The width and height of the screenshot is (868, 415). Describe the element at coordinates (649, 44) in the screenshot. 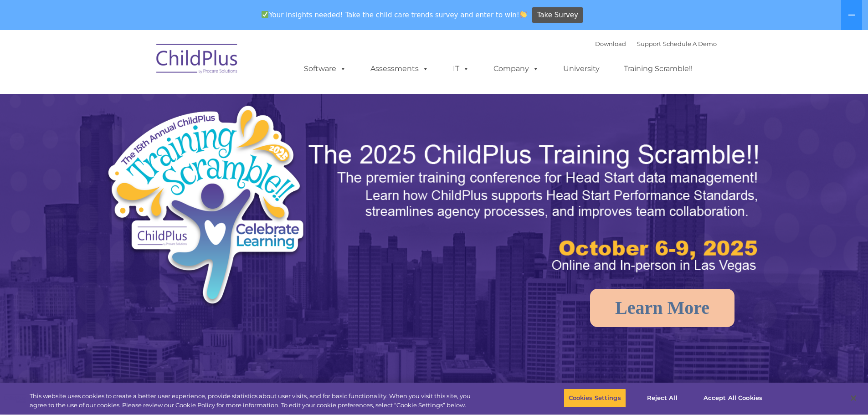

I see `a: Support` at that location.